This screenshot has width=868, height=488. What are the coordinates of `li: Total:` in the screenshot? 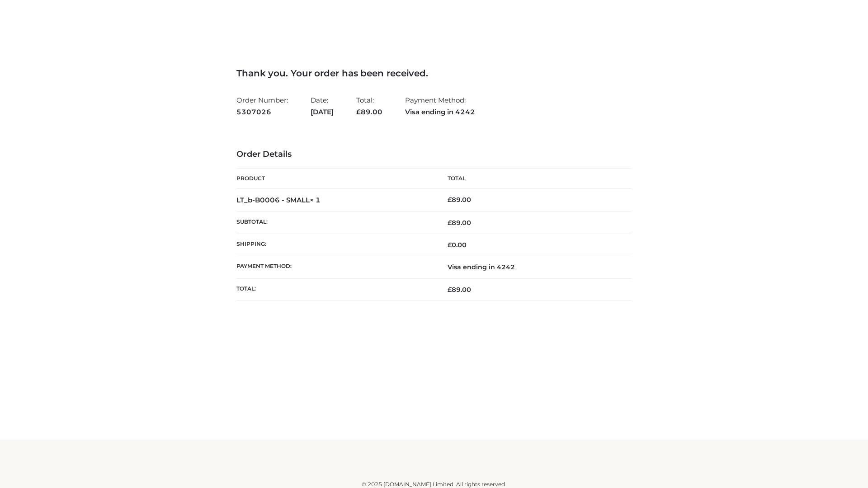 It's located at (369, 106).